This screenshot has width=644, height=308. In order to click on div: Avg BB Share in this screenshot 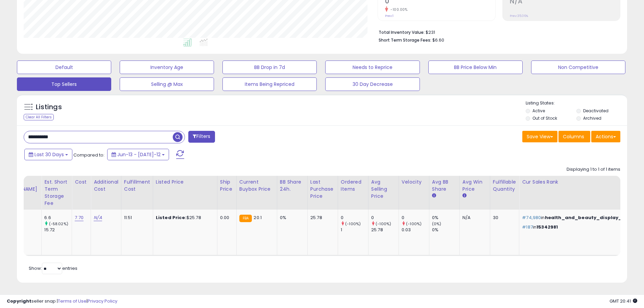, I will do `click(444, 186)`.